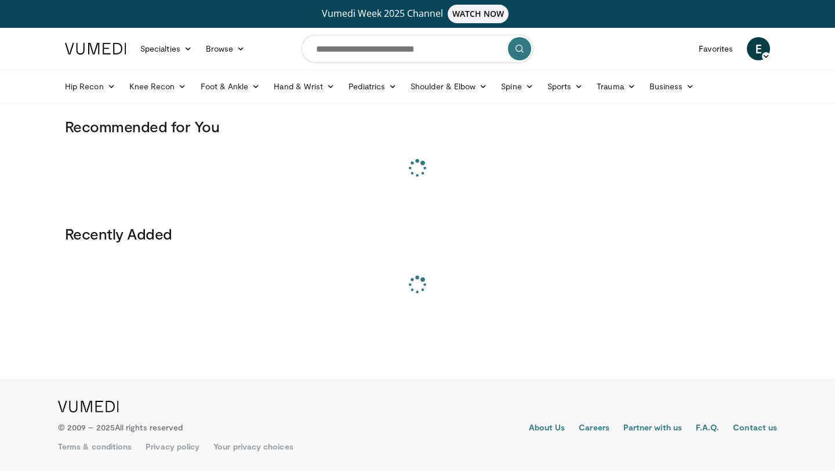  I want to click on input: Search topics, interventions, so click(418, 49).